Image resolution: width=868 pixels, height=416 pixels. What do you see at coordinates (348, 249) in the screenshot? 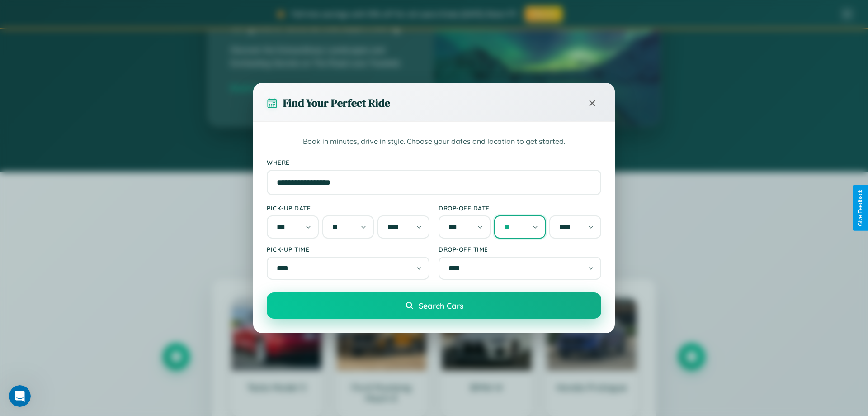
I see `label: Pick-up Time` at bounding box center [348, 249].